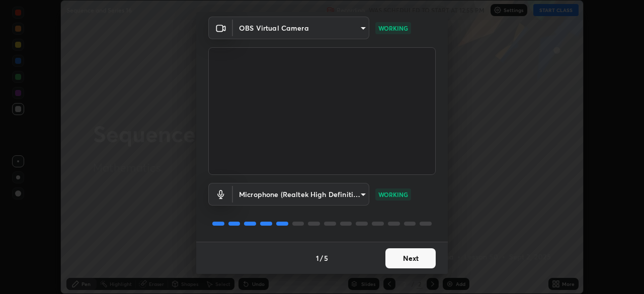 The image size is (644, 294). What do you see at coordinates (411, 258) in the screenshot?
I see `button: Next` at bounding box center [411, 258].